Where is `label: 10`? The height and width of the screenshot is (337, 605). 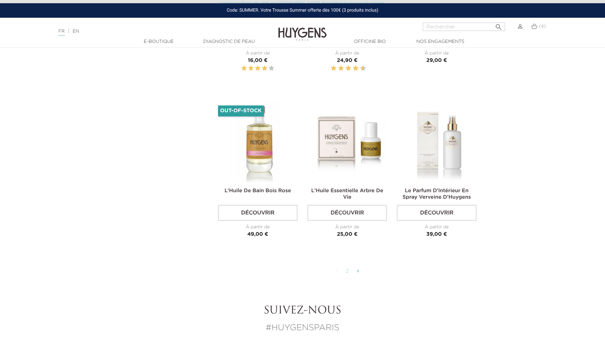
label: 10 is located at coordinates (363, 68).